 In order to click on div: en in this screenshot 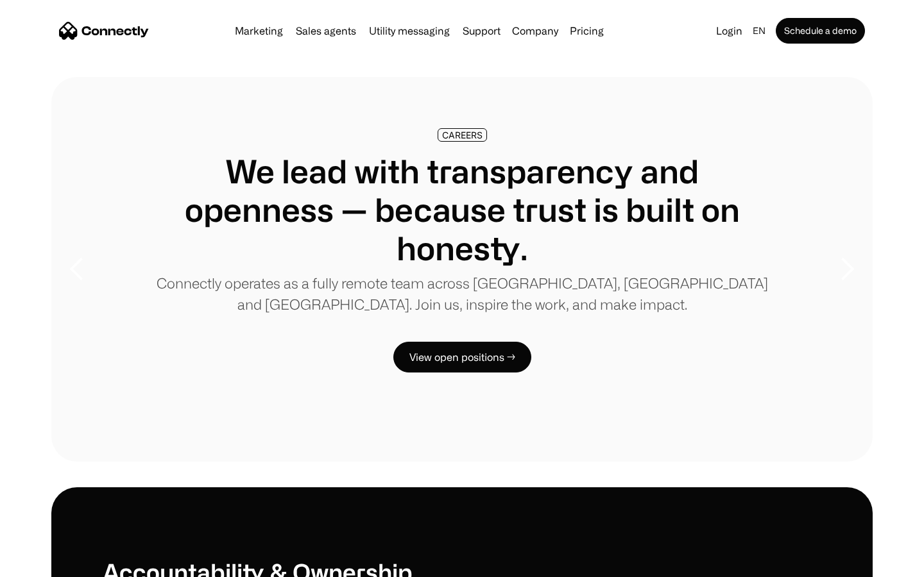, I will do `click(759, 31)`.